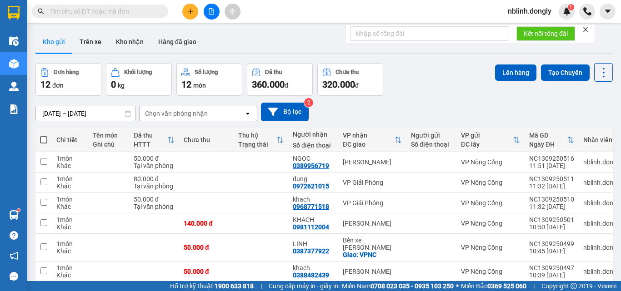 This screenshot has width=621, height=291. I want to click on input: Select a date range., so click(85, 114).